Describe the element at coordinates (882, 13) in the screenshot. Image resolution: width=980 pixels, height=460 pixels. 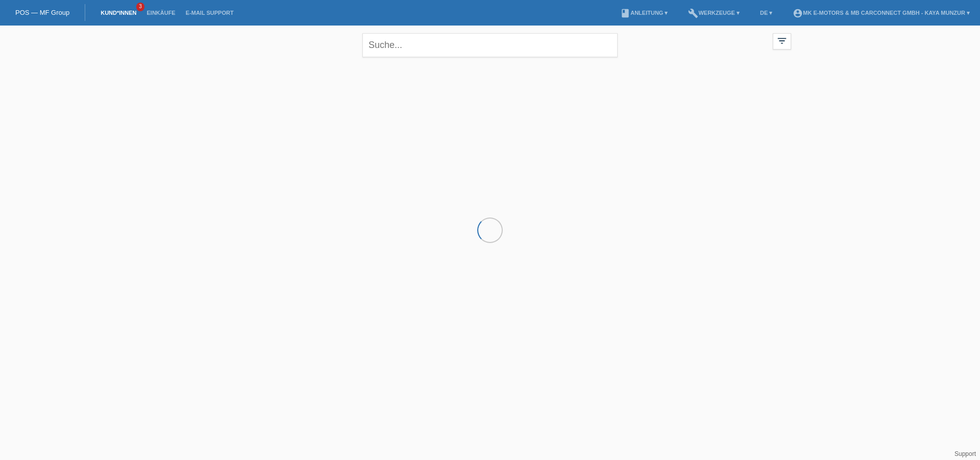
I see `a: account_circleMK E-MOTORS & MB CarConnect GmbH - Kaya Munzur ▾` at that location.